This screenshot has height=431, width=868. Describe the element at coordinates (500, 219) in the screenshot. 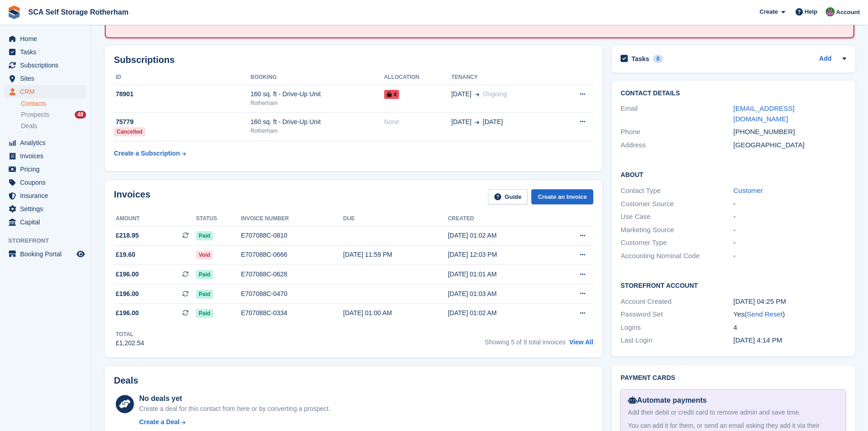

I see `th: Created` at that location.